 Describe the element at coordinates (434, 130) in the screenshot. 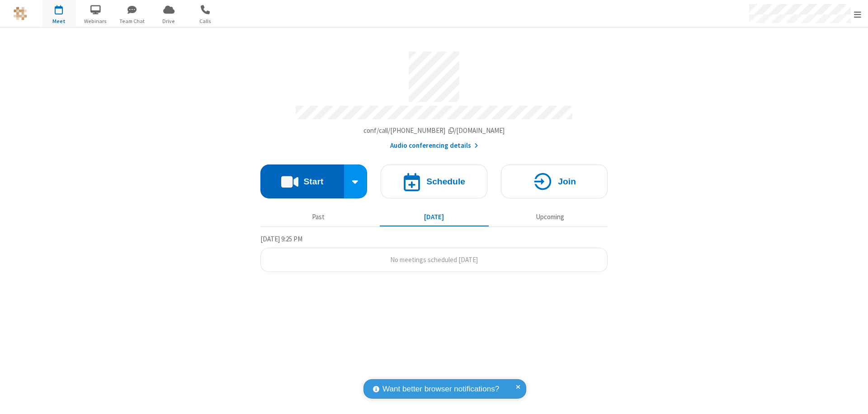

I see `button: Copy my meeting room linkCopy my meeting room link` at that location.